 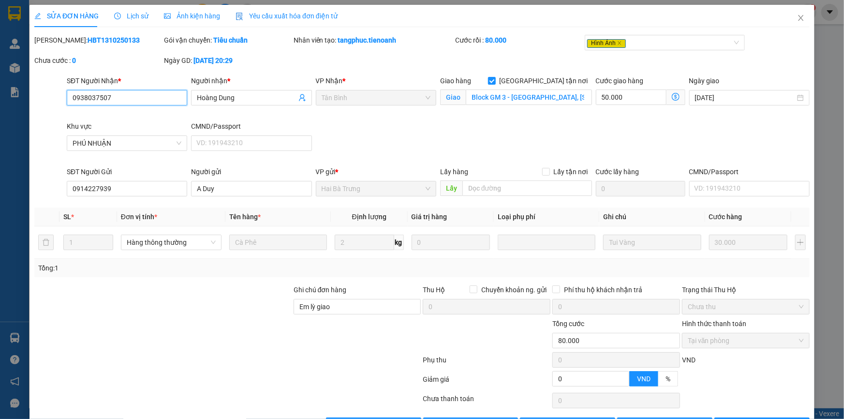 What do you see at coordinates (251, 172) in the screenshot?
I see `div: Người gửi` at bounding box center [251, 172].